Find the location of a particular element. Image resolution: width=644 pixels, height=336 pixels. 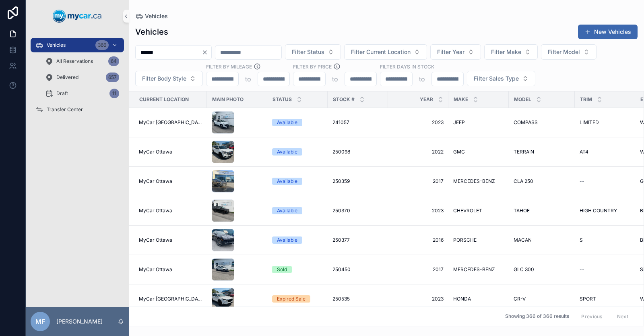

span: 250359 is located at coordinates (341, 182).